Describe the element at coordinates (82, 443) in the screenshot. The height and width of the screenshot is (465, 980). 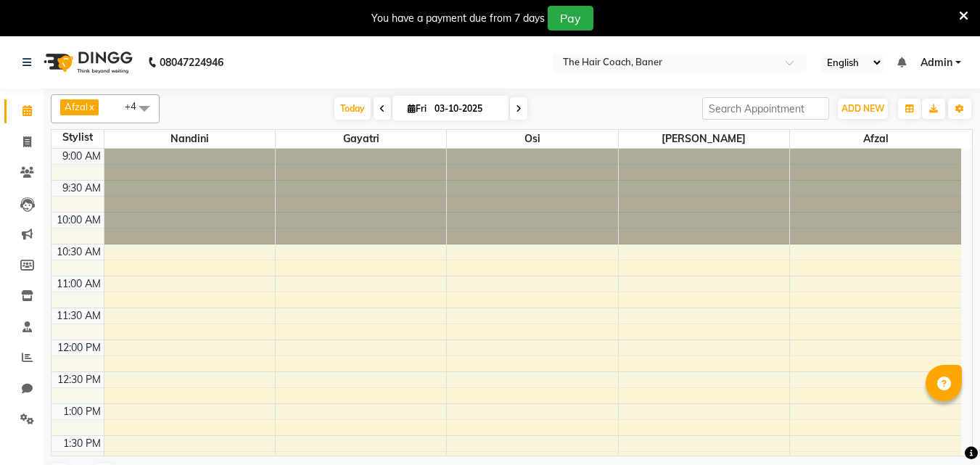
I see `div: 1:30 PM` at that location.